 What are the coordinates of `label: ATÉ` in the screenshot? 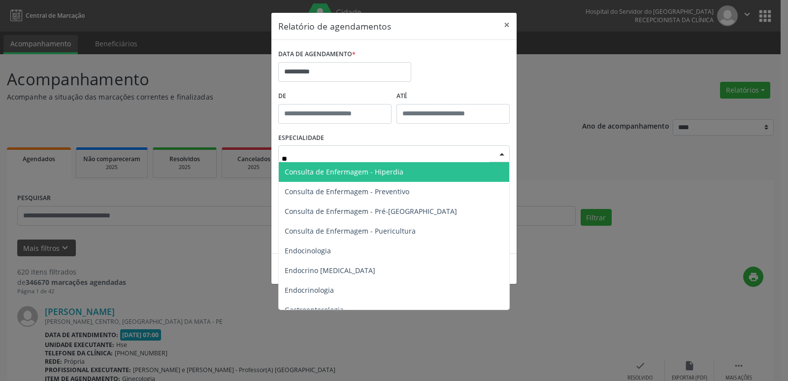 It's located at (453, 96).